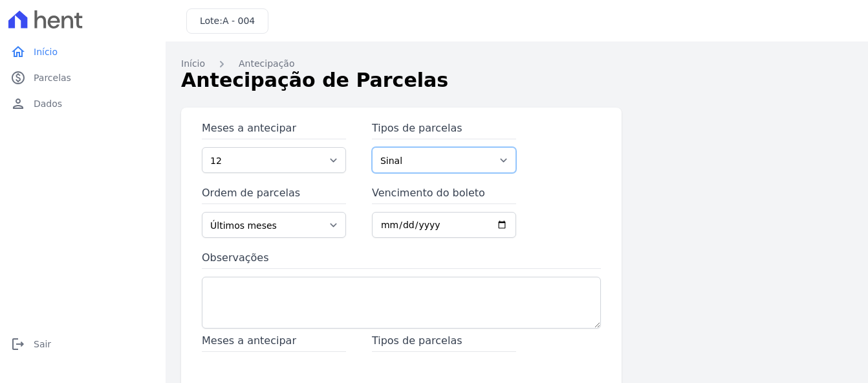 This screenshot has height=383, width=868. What do you see at coordinates (52, 78) in the screenshot?
I see `span: Parcelas` at bounding box center [52, 78].